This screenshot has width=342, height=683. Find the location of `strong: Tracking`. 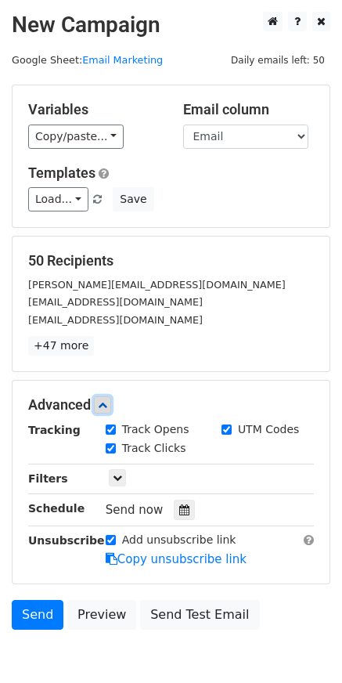

strong: Tracking is located at coordinates (54, 430).